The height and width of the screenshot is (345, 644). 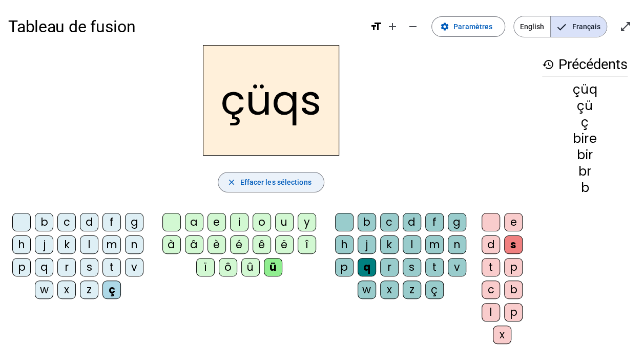 I want to click on div: î, so click(x=307, y=245).